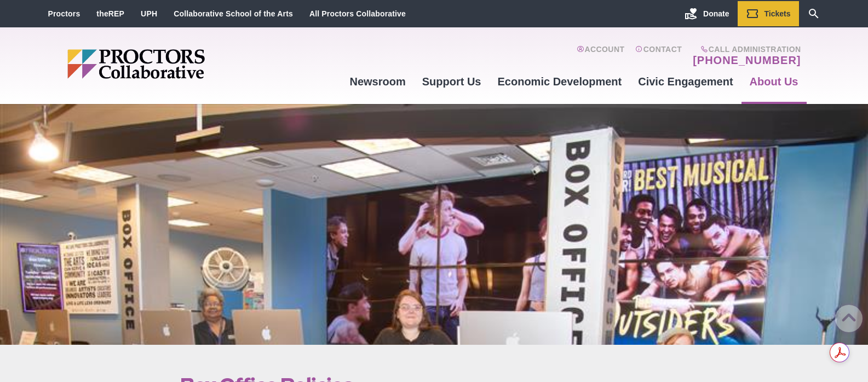 This screenshot has height=382, width=868. What do you see at coordinates (658, 56) in the screenshot?
I see `a: Contact` at bounding box center [658, 56].